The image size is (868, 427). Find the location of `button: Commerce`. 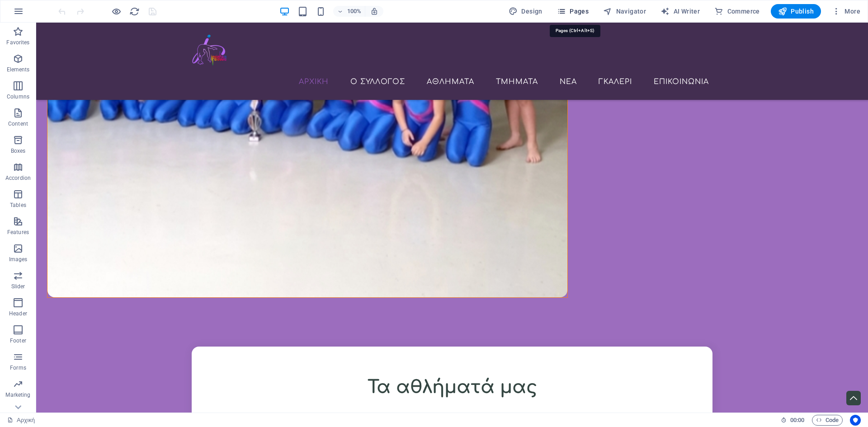

button: Commerce is located at coordinates (737, 11).